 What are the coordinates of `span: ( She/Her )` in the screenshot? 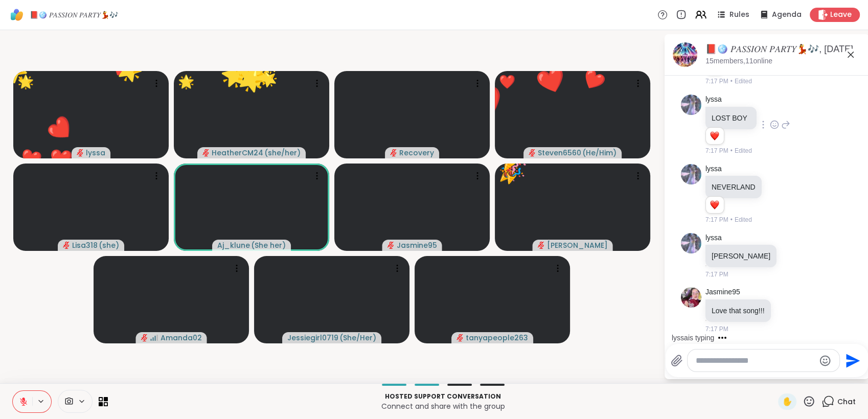 It's located at (357, 338).